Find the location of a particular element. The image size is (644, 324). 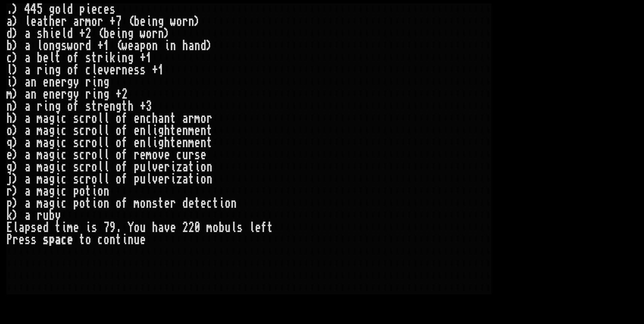

div: 1 is located at coordinates (161, 70).